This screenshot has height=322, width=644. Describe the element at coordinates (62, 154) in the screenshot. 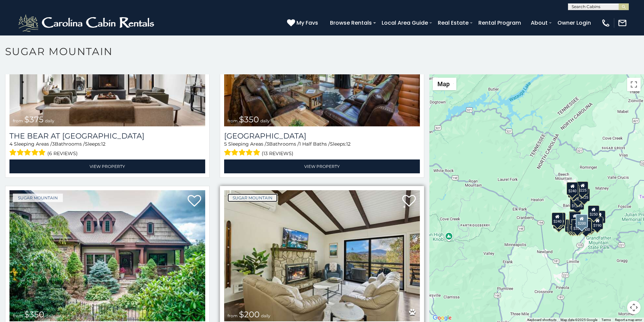

I see `span: (6 reviews)` at that location.